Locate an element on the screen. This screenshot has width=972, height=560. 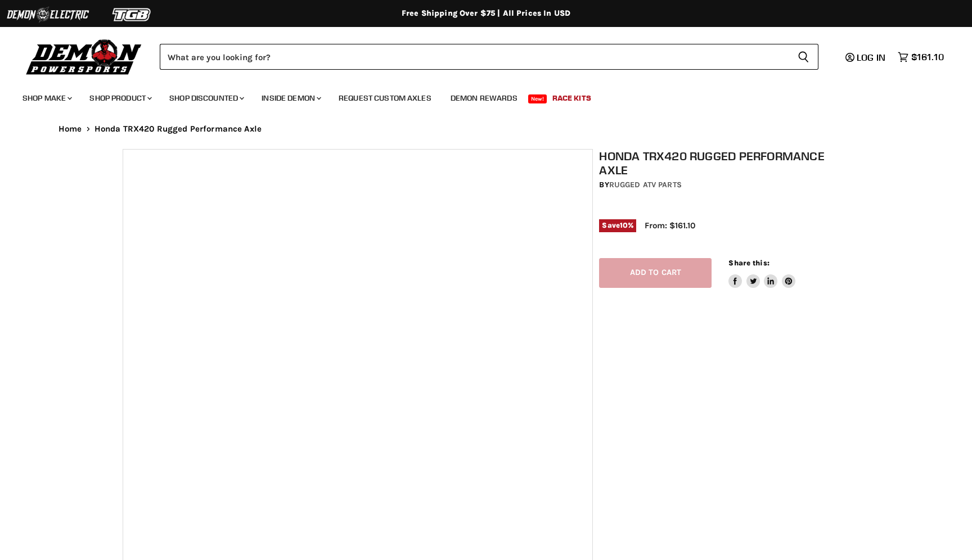
a: Home is located at coordinates (70, 129).